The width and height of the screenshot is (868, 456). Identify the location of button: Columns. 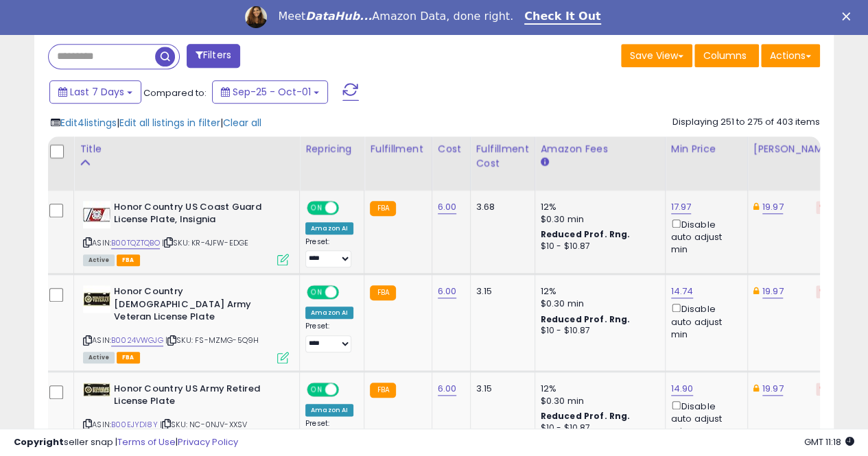
(726, 56).